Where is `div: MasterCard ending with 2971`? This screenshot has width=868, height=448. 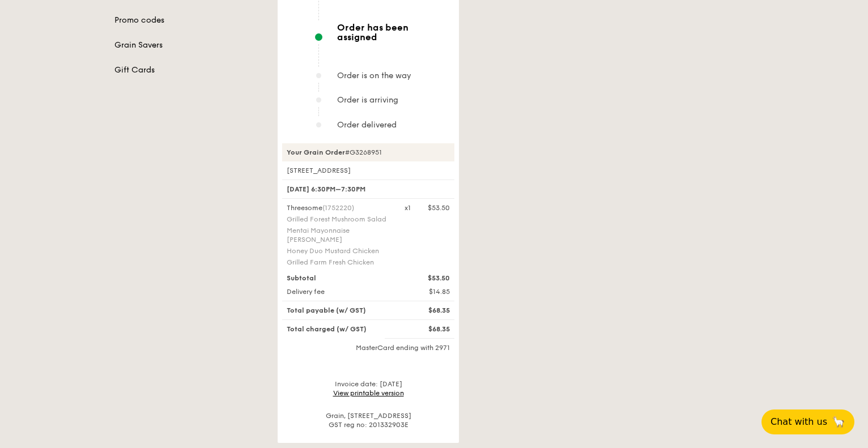
div: MasterCard ending with 2971 is located at coordinates (368, 348).